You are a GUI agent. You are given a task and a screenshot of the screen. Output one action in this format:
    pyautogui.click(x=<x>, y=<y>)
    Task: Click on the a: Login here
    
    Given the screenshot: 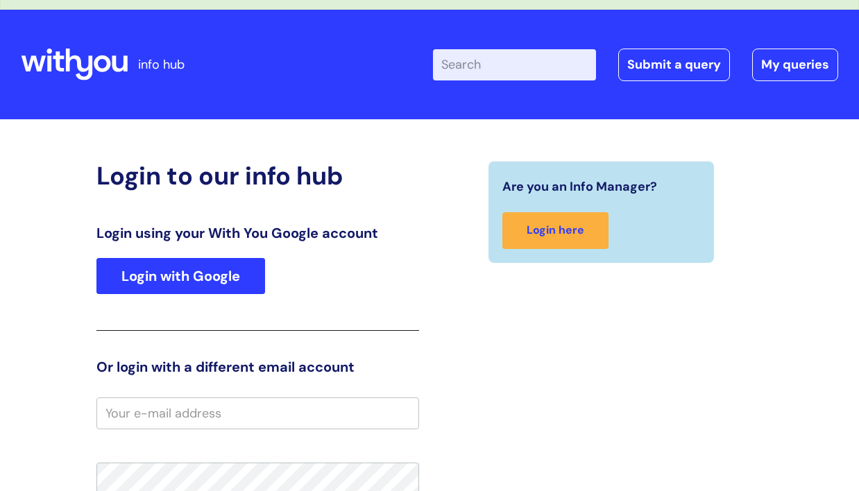 What is the action you would take?
    pyautogui.click(x=555, y=230)
    